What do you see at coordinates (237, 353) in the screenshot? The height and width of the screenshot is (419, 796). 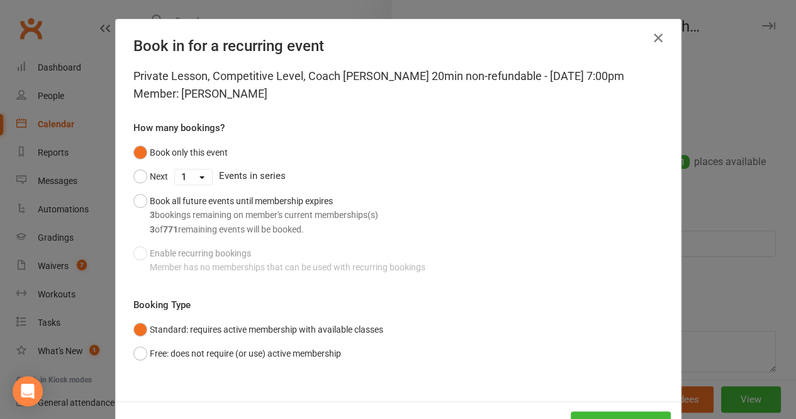 I see `button: Free: does not require (or use) active membership` at bounding box center [237, 353].